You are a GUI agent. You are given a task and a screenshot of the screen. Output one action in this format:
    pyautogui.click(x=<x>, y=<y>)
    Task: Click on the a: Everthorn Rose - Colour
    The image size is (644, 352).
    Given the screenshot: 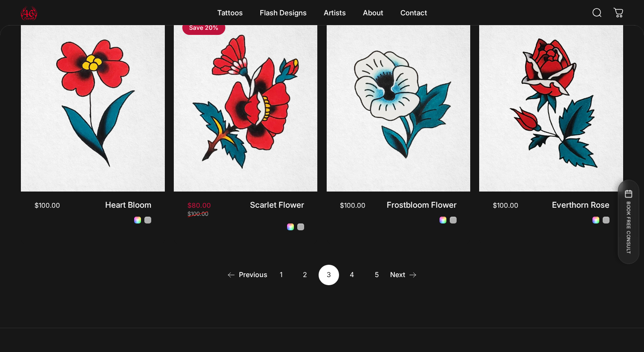 What is the action you would take?
    pyautogui.click(x=596, y=220)
    